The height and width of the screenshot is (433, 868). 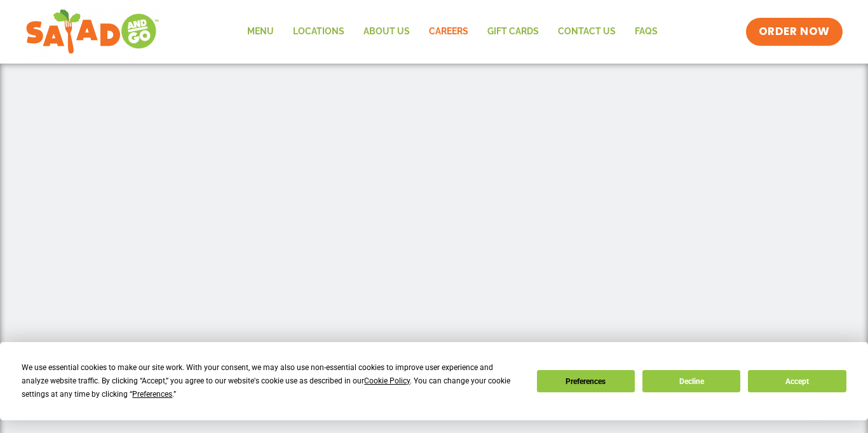 What do you see at coordinates (386, 32) in the screenshot?
I see `a: About Us` at bounding box center [386, 32].